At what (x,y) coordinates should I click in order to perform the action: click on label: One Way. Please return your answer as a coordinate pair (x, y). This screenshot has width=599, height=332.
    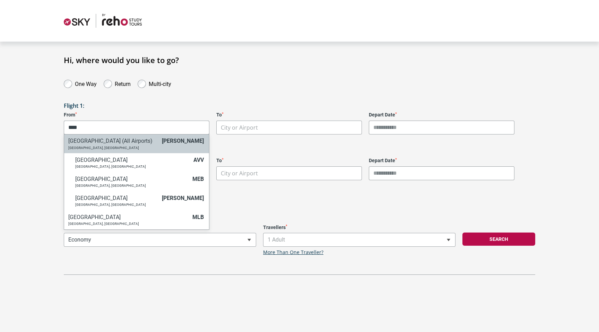
    Looking at the image, I should click on (86, 83).